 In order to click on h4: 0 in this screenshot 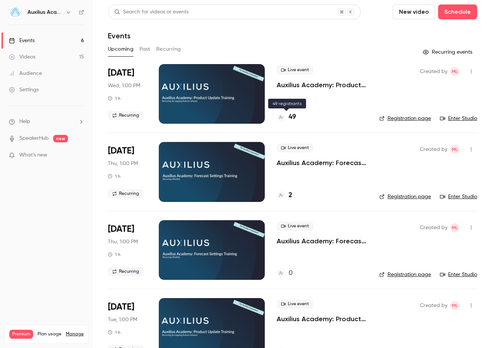, I will do `click(291, 273)`.